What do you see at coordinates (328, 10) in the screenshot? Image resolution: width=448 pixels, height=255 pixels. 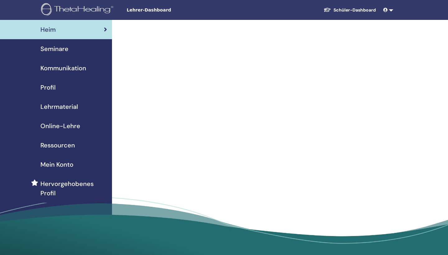 I see `img: graduation-cap-white.svg` at bounding box center [328, 10].